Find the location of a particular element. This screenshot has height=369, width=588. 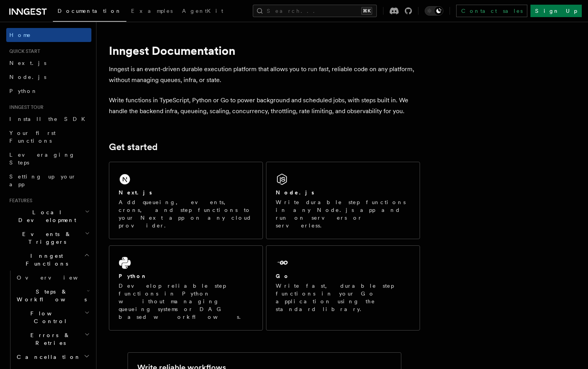

span: Documentation is located at coordinates (89, 11).